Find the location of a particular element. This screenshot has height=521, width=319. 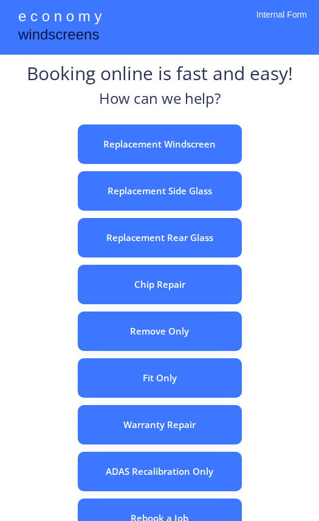

button: Chip Repair is located at coordinates (160, 284).